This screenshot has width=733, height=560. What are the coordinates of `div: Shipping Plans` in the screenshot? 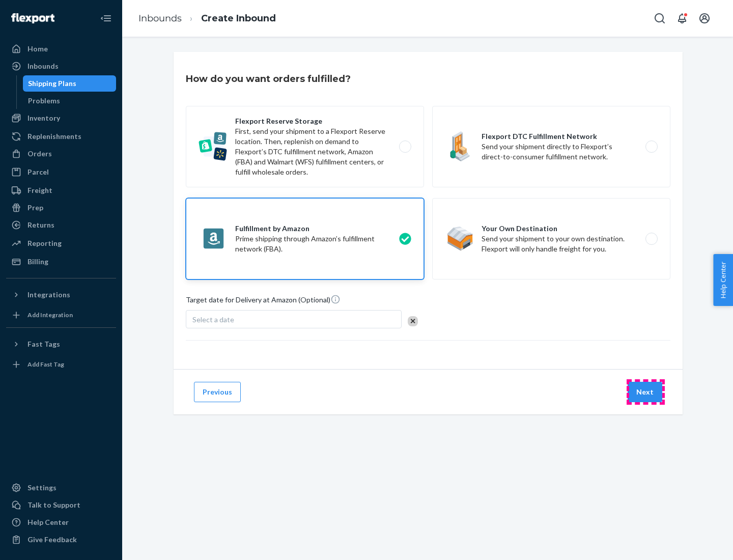 It's located at (52, 84).